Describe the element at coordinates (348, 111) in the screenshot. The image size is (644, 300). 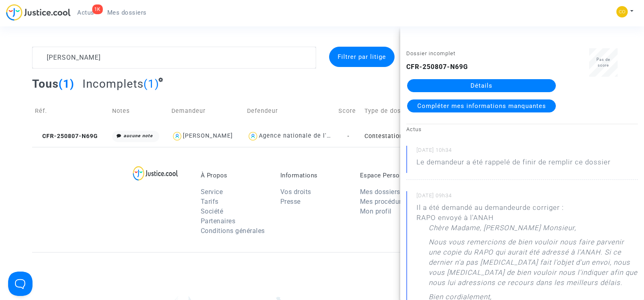
I see `td: Score` at that location.